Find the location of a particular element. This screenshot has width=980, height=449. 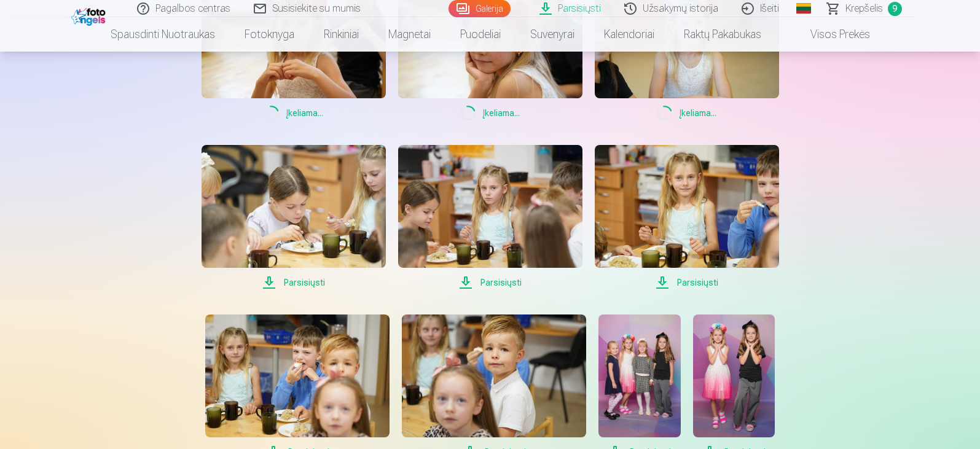

a: Magnetai is located at coordinates (409, 34).